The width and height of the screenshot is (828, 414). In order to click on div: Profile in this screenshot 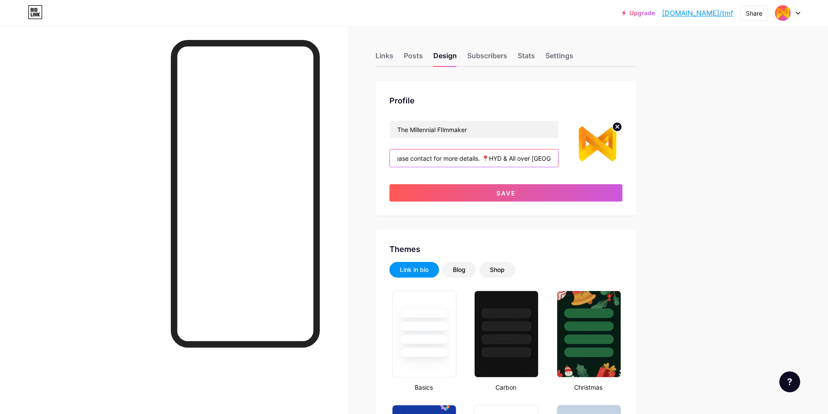, I will do `click(506, 100)`.